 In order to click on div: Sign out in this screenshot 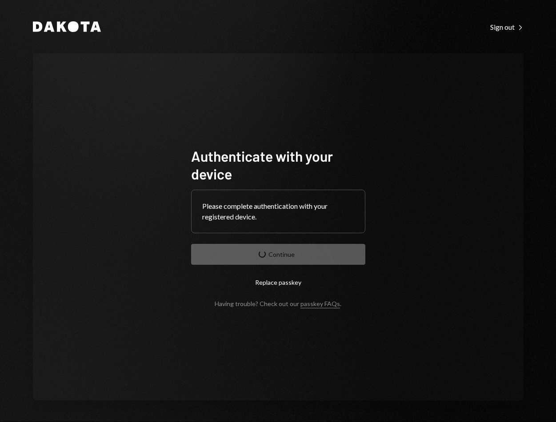, I will do `click(507, 27)`.